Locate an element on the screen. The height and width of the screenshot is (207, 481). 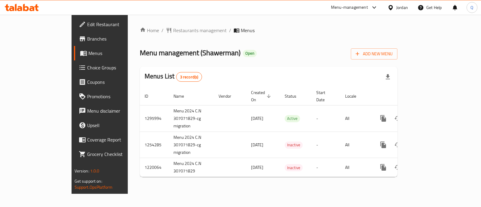
span: Coverage Report is located at coordinates (117, 140).